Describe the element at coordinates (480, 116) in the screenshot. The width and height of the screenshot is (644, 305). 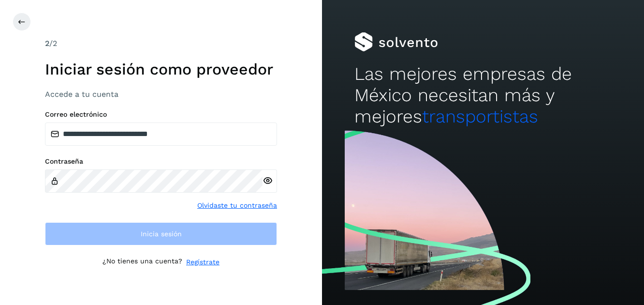
I see `span: transportistas` at that location.